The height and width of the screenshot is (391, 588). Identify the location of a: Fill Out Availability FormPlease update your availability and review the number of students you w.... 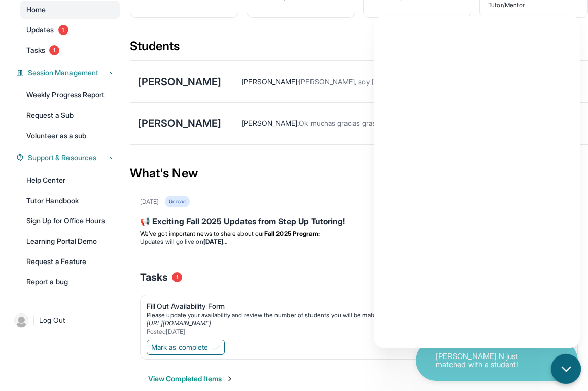
(359, 317).